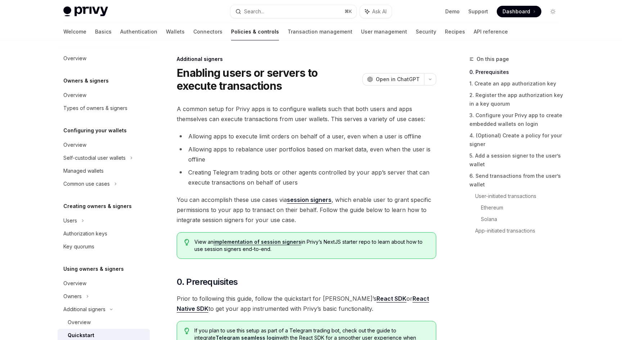  Describe the element at coordinates (520, 196) in the screenshot. I see `a: User-initiated transactions` at that location.